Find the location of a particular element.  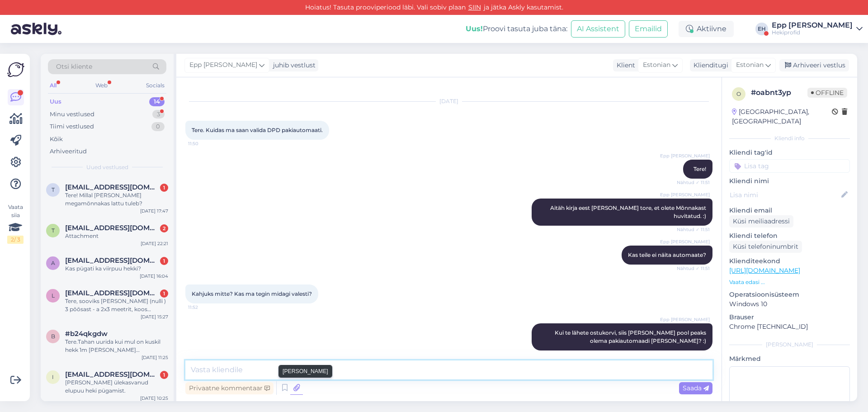

span: Kahjuks mitte? Kas ma tegin midagi valesti? is located at coordinates (252, 294).